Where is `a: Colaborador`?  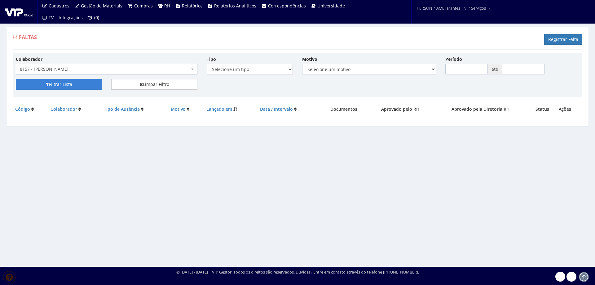
a: Colaborador is located at coordinates (64, 109).